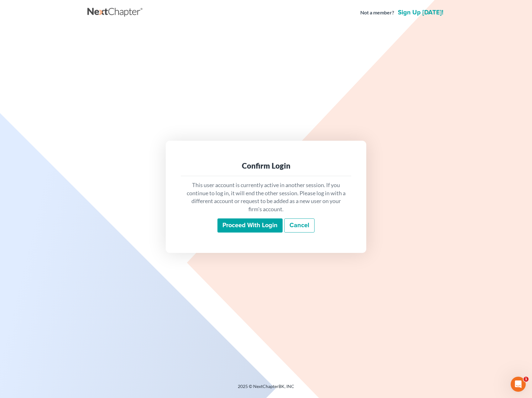 The image size is (532, 398). I want to click on div: Confirm Login, so click(266, 165).